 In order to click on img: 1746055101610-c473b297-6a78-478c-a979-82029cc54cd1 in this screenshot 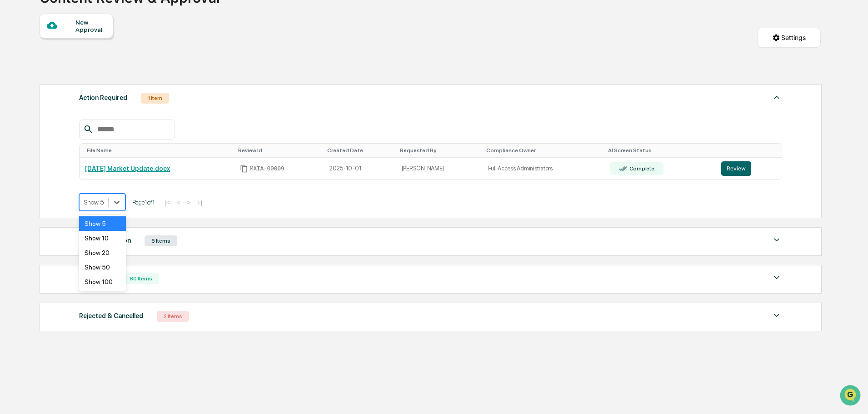, I will do `click(17, 78)`.